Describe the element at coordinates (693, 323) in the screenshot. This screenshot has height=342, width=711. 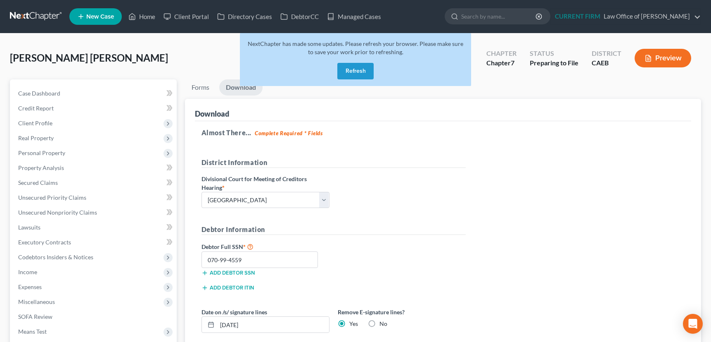
I see `div: Open Intercom Messenger` at that location.